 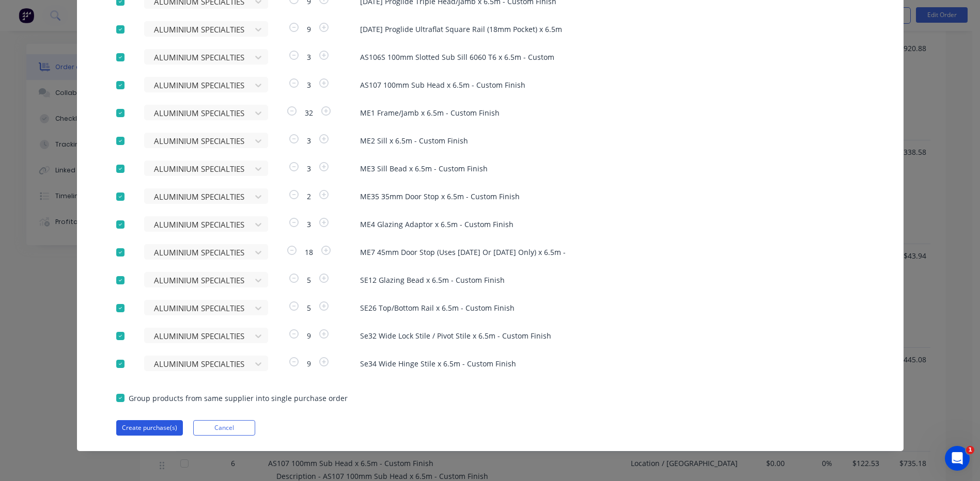 What do you see at coordinates (238, 398) in the screenshot?
I see `span: Group products from same supplier into single purchase order` at bounding box center [238, 398].